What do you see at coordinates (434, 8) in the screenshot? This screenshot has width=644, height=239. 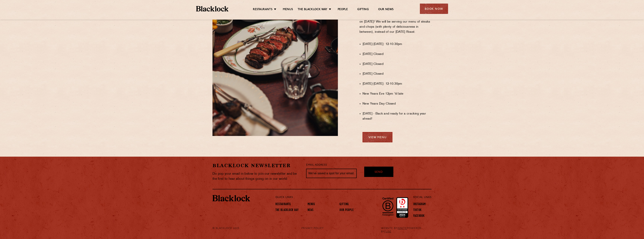 I see `div: Book Now` at bounding box center [434, 8].